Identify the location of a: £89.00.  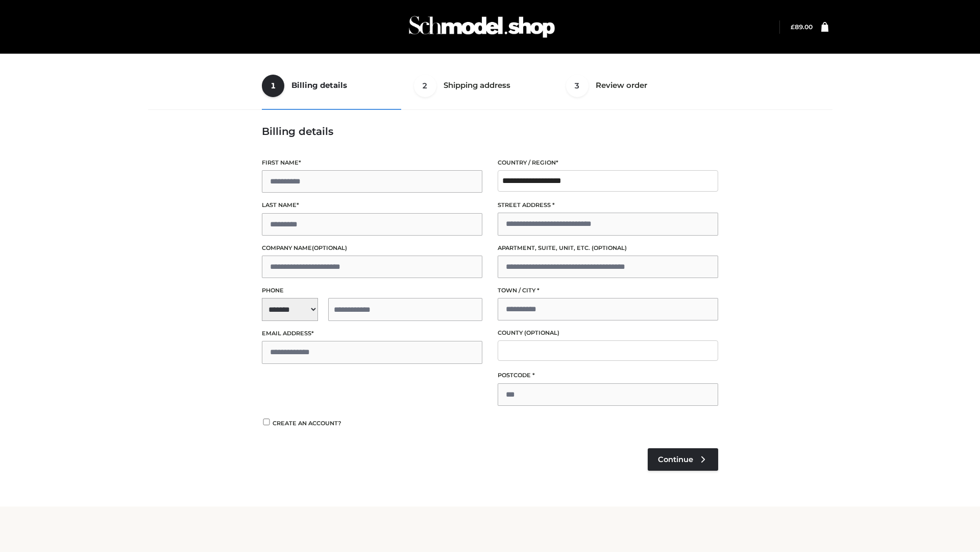
(802, 27).